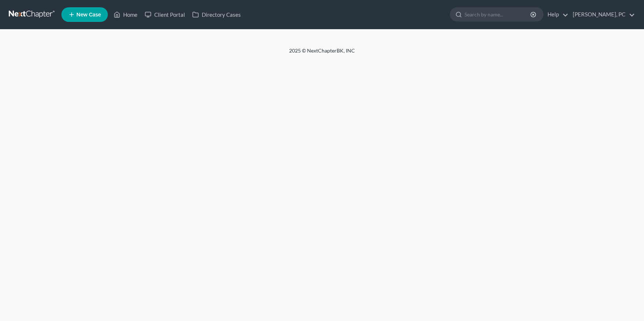 This screenshot has height=321, width=644. Describe the element at coordinates (216, 15) in the screenshot. I see `a: Directory Cases` at that location.